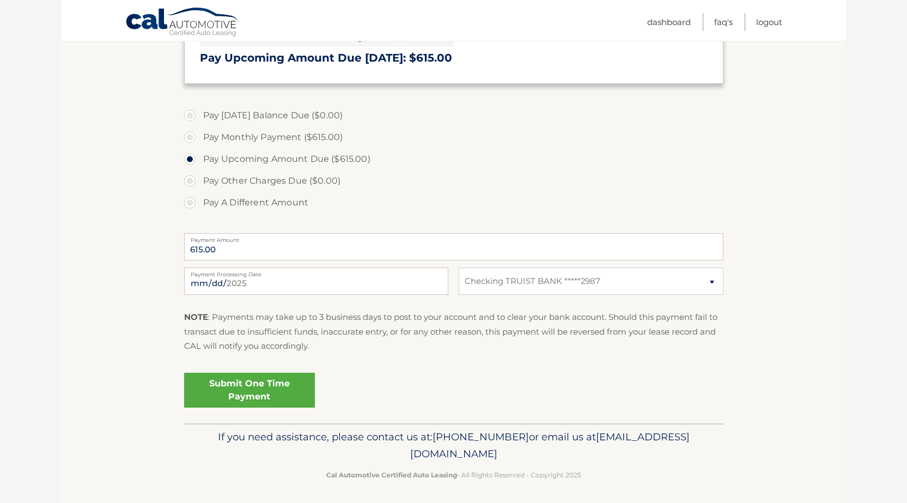  I want to click on p: - All Rights Reserved - Copyright 2025, so click(454, 475).